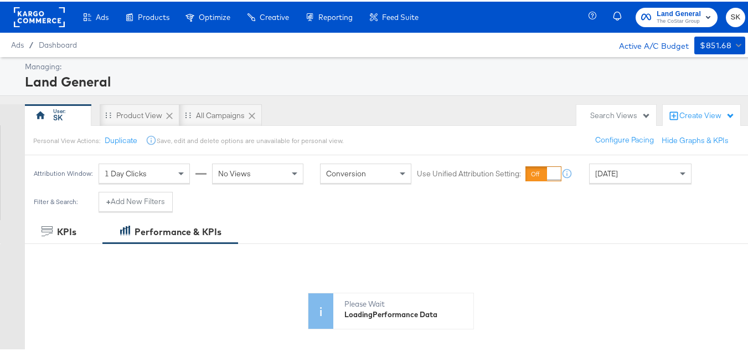  What do you see at coordinates (121, 138) in the screenshot?
I see `button: Duplicate` at bounding box center [121, 138].